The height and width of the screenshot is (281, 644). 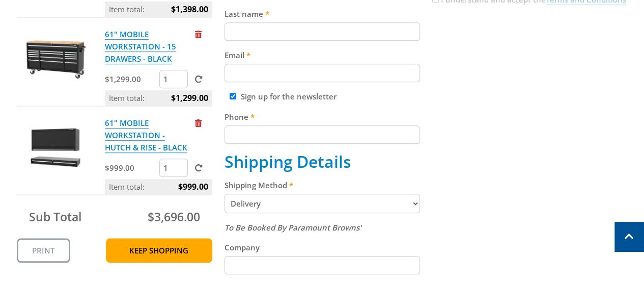 I want to click on label: Shipping Method, so click(x=322, y=185).